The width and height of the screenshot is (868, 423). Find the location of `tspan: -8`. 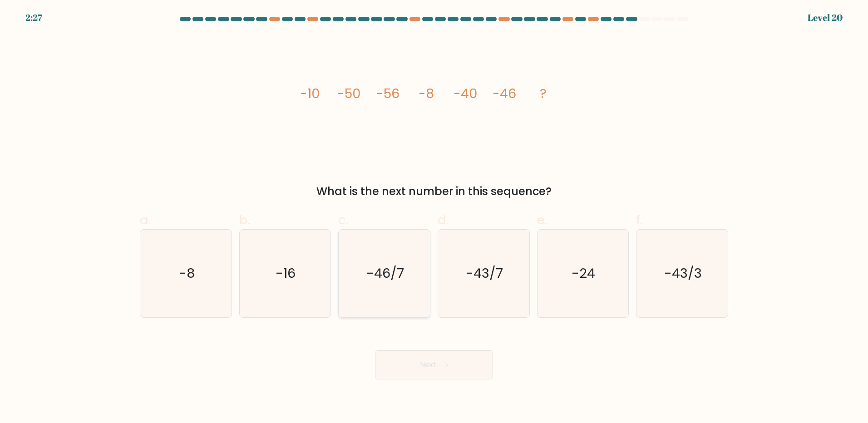

tspan: -8 is located at coordinates (427, 93).